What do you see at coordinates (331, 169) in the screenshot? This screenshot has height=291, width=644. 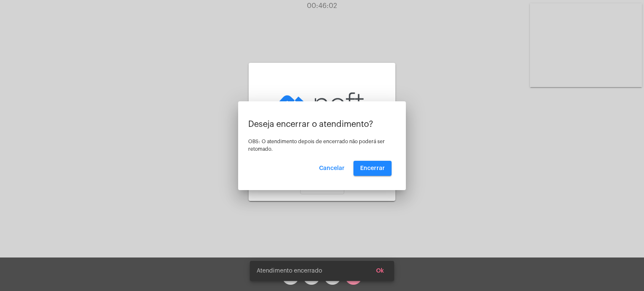 I see `button: Cancelar` at bounding box center [331, 169].